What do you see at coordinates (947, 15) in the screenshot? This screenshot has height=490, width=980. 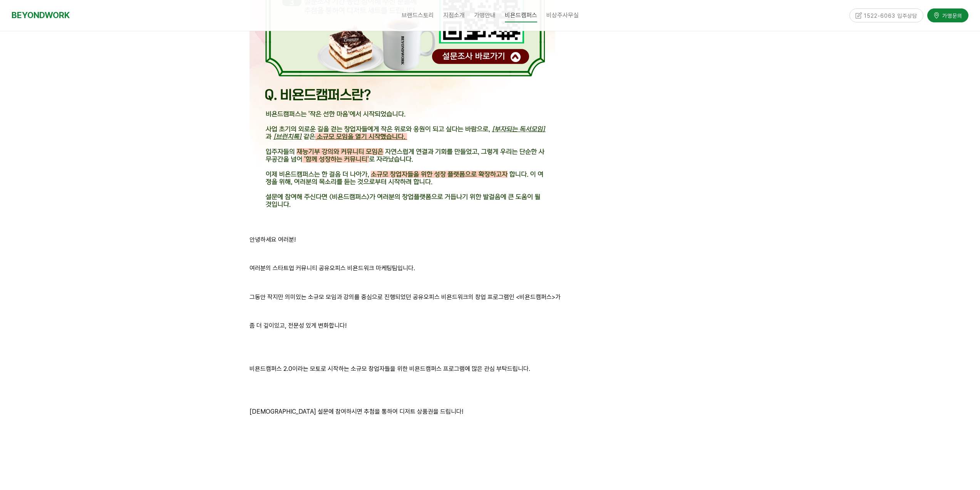 I see `a: 가맹문의` at bounding box center [947, 15].